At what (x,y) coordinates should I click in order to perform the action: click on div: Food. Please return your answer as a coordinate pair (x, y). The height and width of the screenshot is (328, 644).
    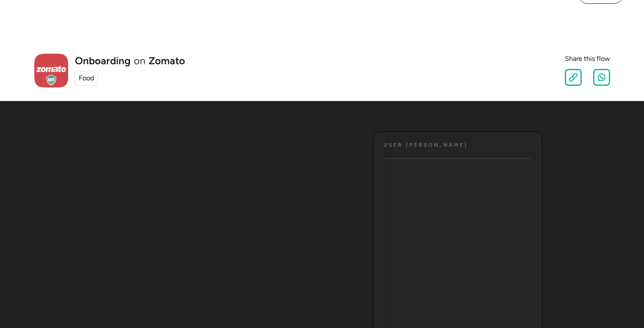
    Looking at the image, I should click on (86, 79).